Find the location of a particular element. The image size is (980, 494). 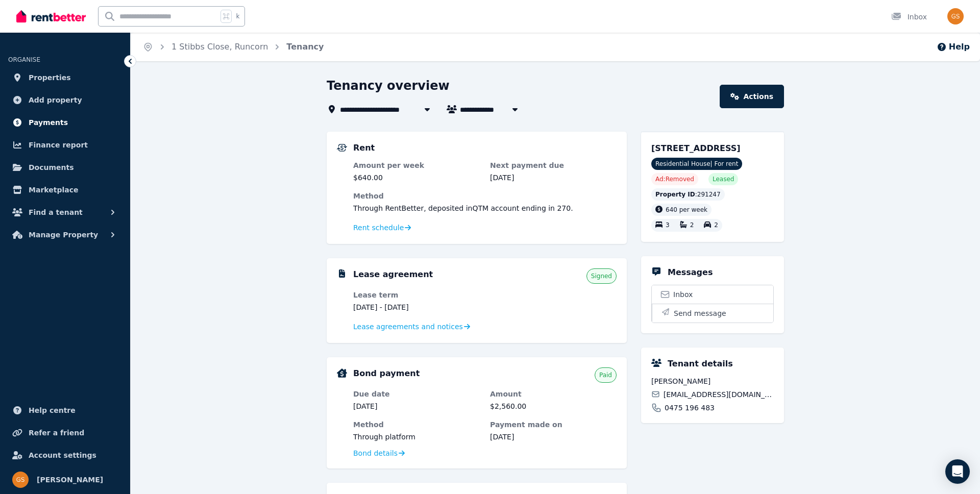

span: Residential House | For rent is located at coordinates (697, 164).